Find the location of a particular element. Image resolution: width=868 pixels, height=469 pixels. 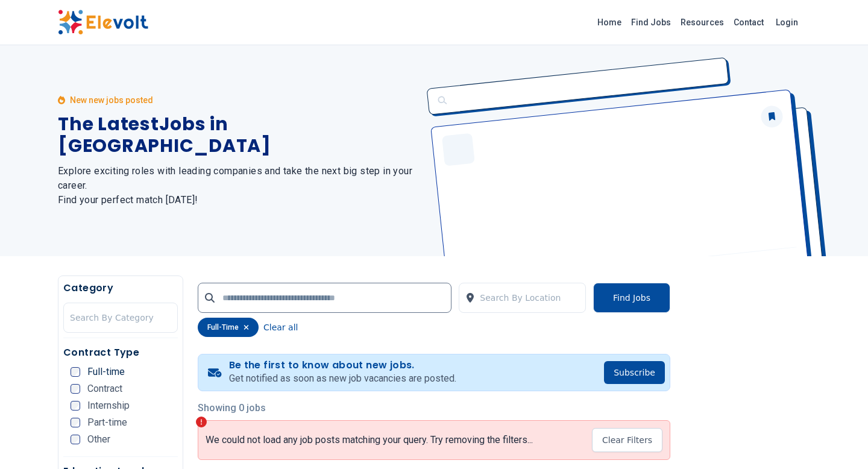

h4: Be the first to know about new jobs. is located at coordinates (342, 366).